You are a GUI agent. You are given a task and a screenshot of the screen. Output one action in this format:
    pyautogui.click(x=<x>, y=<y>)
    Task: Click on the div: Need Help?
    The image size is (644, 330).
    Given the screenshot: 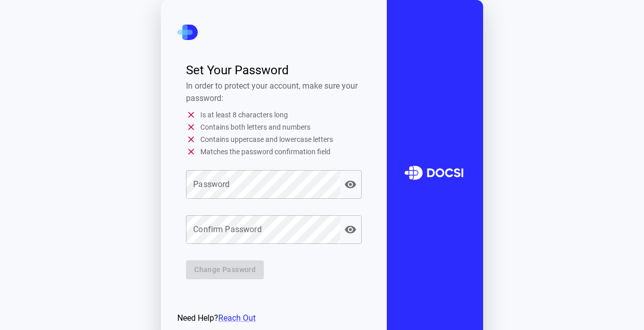 What is the action you would take?
    pyautogui.click(x=274, y=318)
    